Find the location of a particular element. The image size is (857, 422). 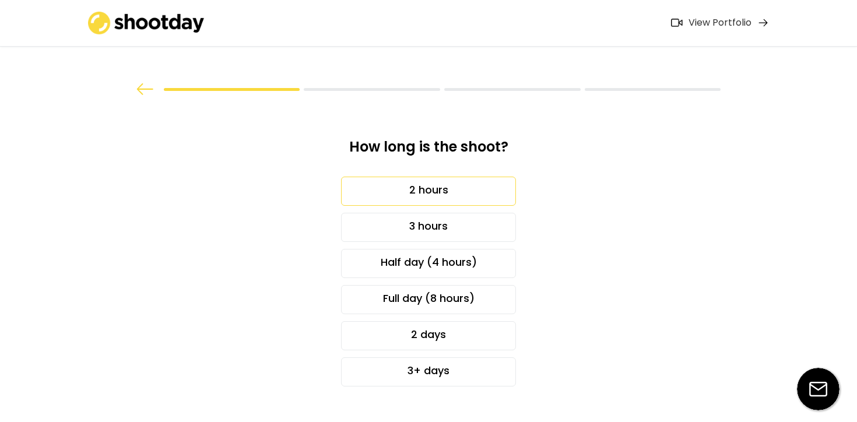

div: Full day (8 hours) is located at coordinates (429, 300).